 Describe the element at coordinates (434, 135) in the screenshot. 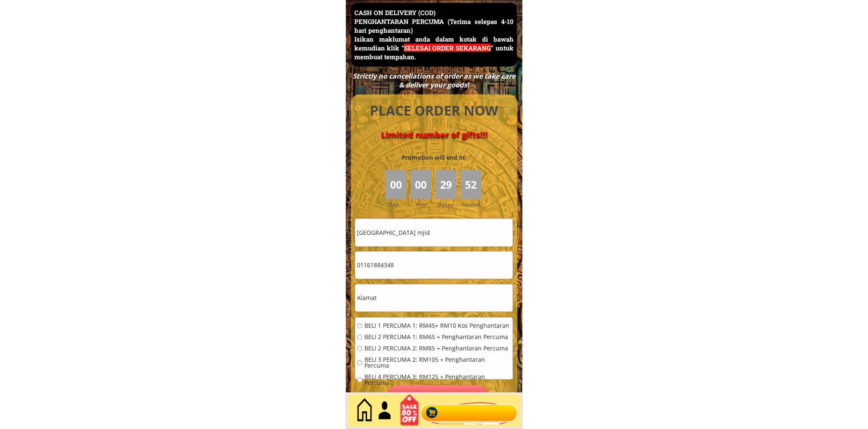

I see `h4: Limited number of gifts!!!` at that location.